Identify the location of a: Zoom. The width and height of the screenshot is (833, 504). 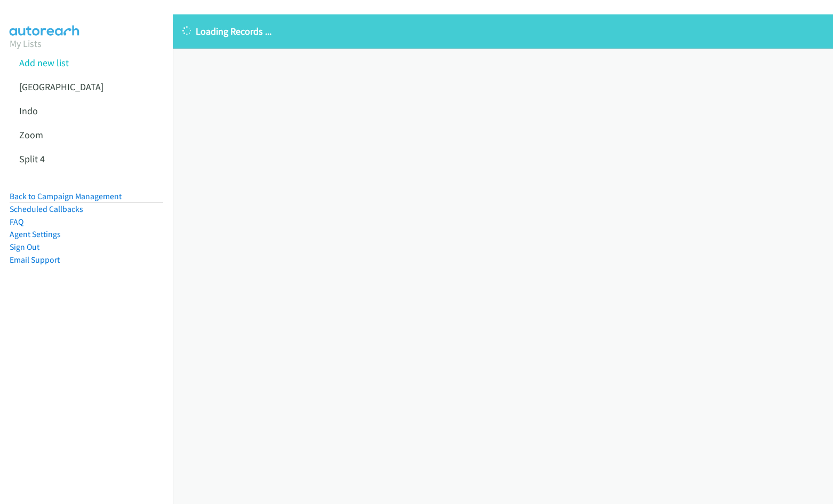
(31, 134).